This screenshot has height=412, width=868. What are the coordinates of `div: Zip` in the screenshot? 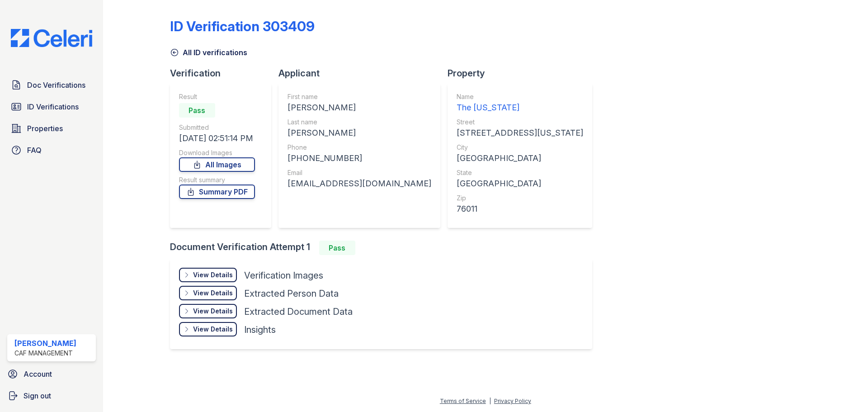 It's located at (520, 198).